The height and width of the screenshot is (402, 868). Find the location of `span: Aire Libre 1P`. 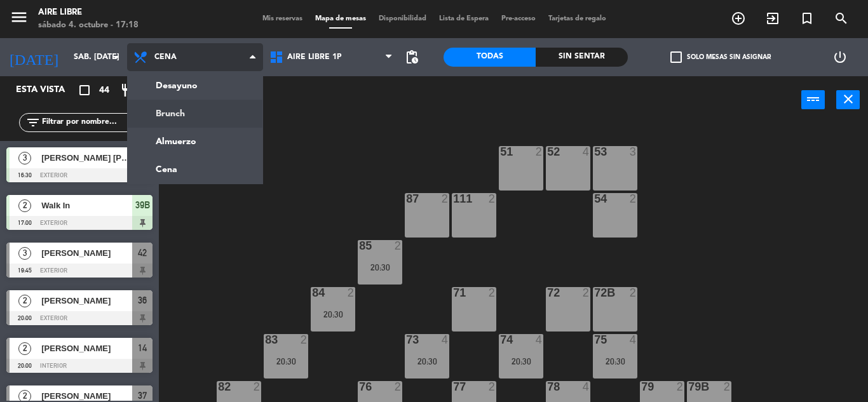

span: Aire Libre 1P is located at coordinates (314, 57).